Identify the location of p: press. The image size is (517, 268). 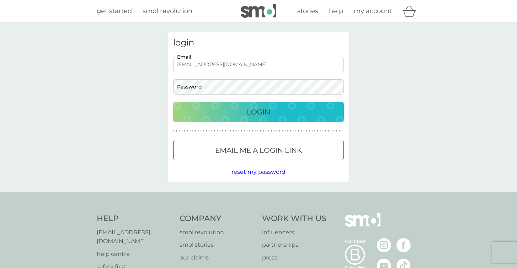
(294, 258).